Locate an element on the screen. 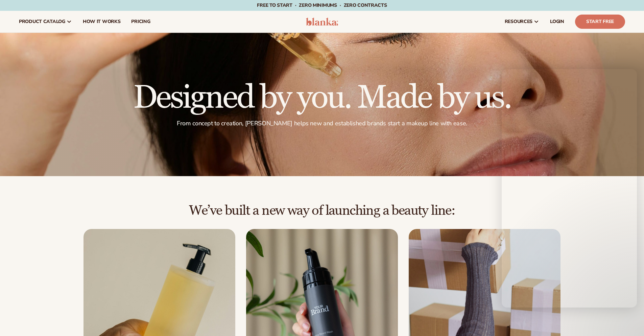 The width and height of the screenshot is (644, 336). h2: We’ve built a new way of launching a beauty line: is located at coordinates (322, 211).